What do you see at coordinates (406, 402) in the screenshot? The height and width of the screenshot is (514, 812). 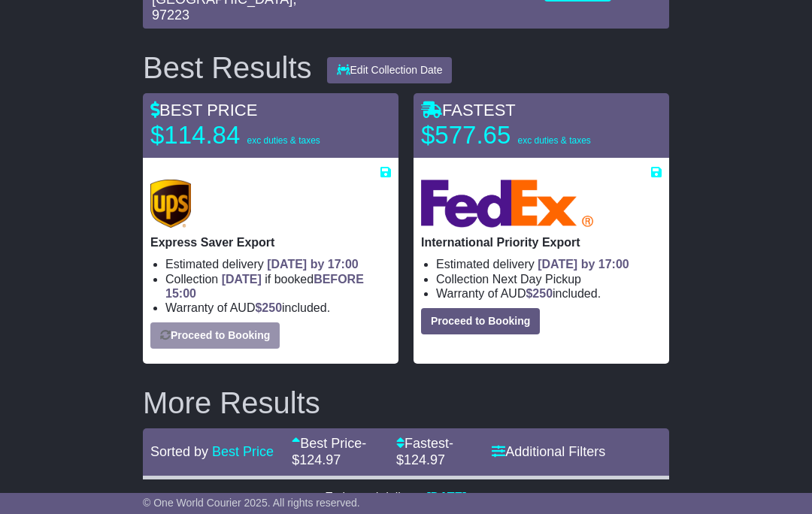 I see `h2: More Results` at bounding box center [406, 402].